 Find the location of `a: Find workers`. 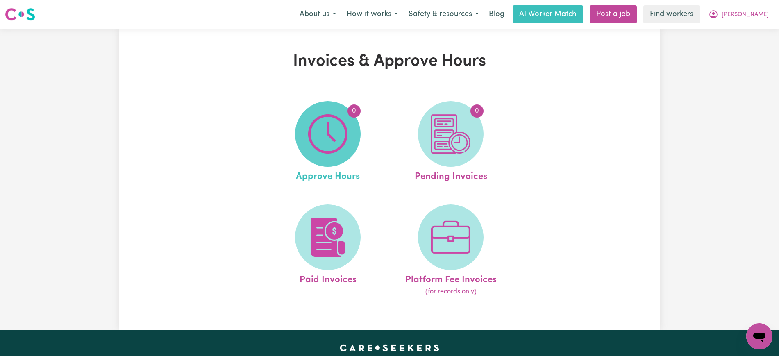

a: Find workers is located at coordinates (671, 14).